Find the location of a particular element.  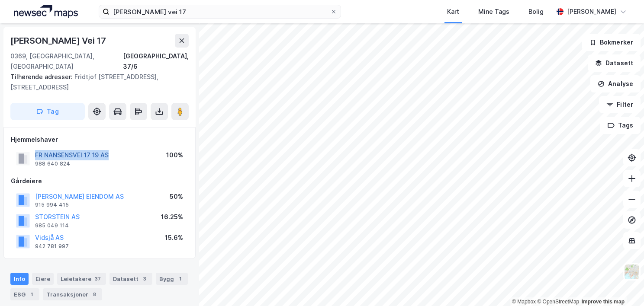

div: 37 is located at coordinates (98, 279).